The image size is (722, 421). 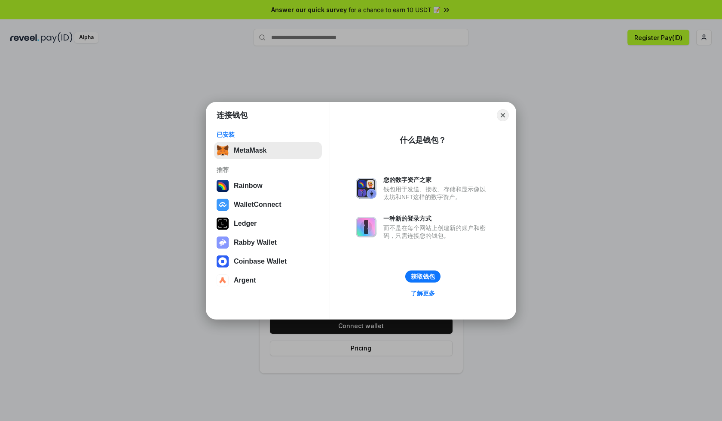 I want to click on div: 获取钱包, so click(x=423, y=276).